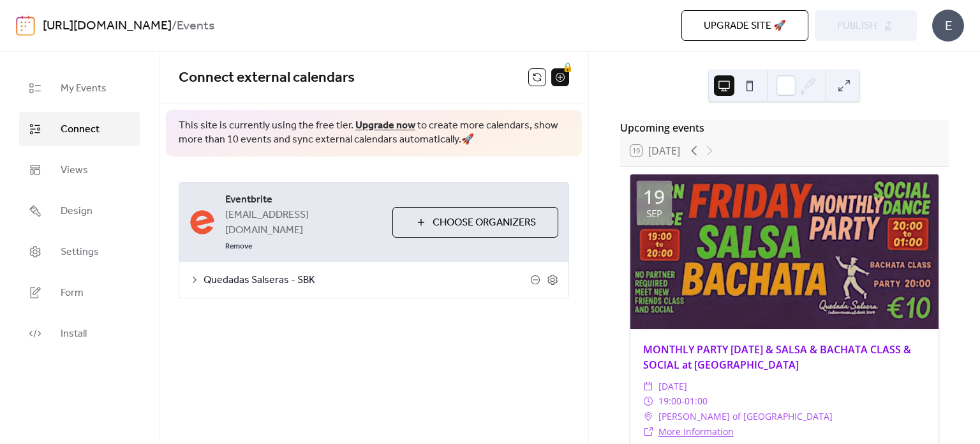 The width and height of the screenshot is (980, 444). I want to click on span: Design, so click(77, 212).